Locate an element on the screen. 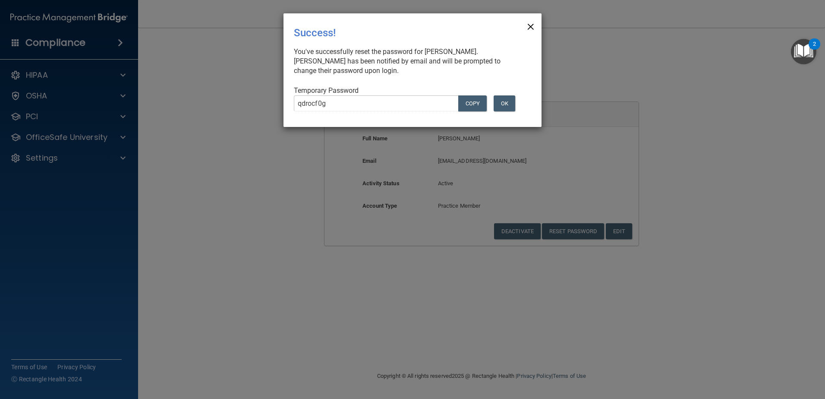 The height and width of the screenshot is (399, 825). button: COPY is located at coordinates (472, 103).